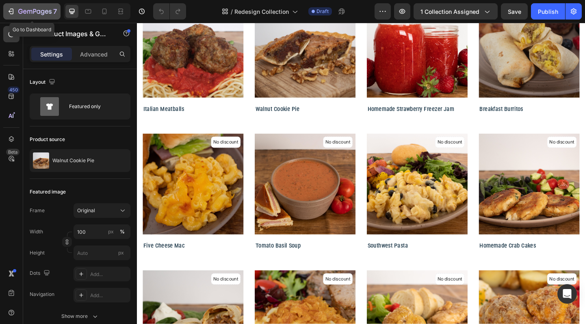 The image size is (585, 324). What do you see at coordinates (52, 54) in the screenshot?
I see `p: Settings` at bounding box center [52, 54].